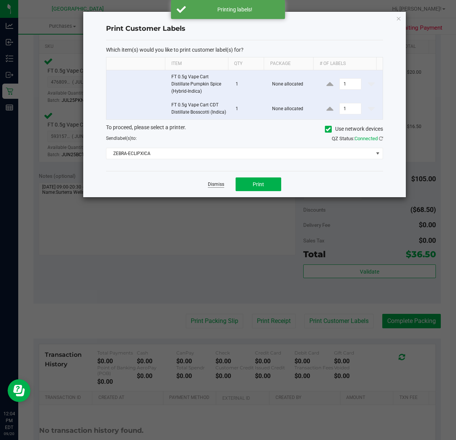 This screenshot has height=440, width=456. Describe the element at coordinates (366, 138) in the screenshot. I see `span: Connected` at that location.